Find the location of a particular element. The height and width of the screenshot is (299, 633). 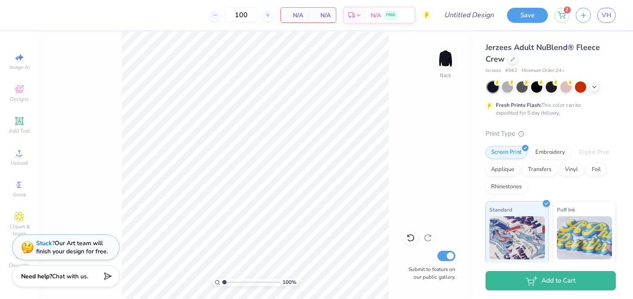

div: Applique is located at coordinates (503, 170).